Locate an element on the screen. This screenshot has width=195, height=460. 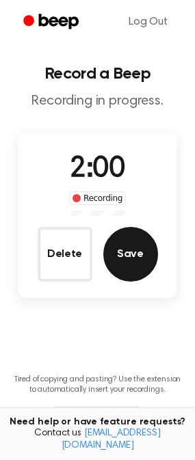
span: Contact us is located at coordinates (97, 439).